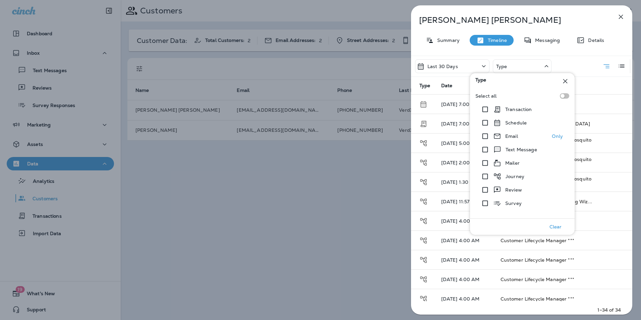  I want to click on p: Mailer, so click(513, 163).